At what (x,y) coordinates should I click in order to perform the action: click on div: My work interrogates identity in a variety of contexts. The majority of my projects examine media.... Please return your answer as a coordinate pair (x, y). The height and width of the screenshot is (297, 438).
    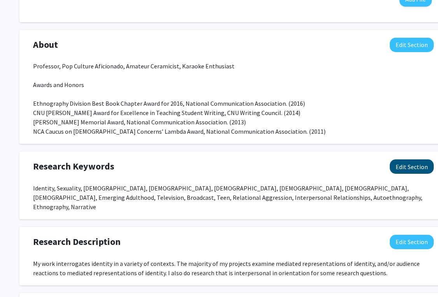
    Looking at the image, I should click on (234, 269).